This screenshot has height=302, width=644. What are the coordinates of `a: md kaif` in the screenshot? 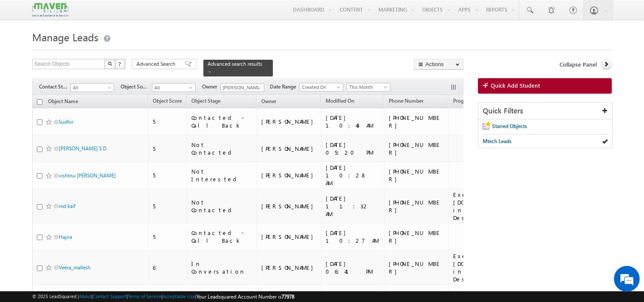 It's located at (67, 205).